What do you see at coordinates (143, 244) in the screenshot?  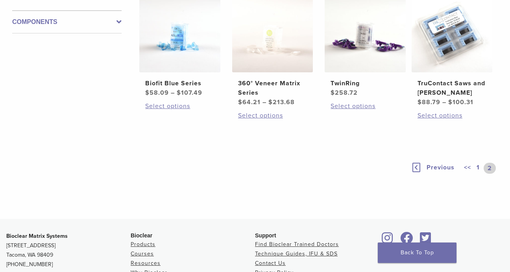 I see `a: Products` at bounding box center [143, 244].